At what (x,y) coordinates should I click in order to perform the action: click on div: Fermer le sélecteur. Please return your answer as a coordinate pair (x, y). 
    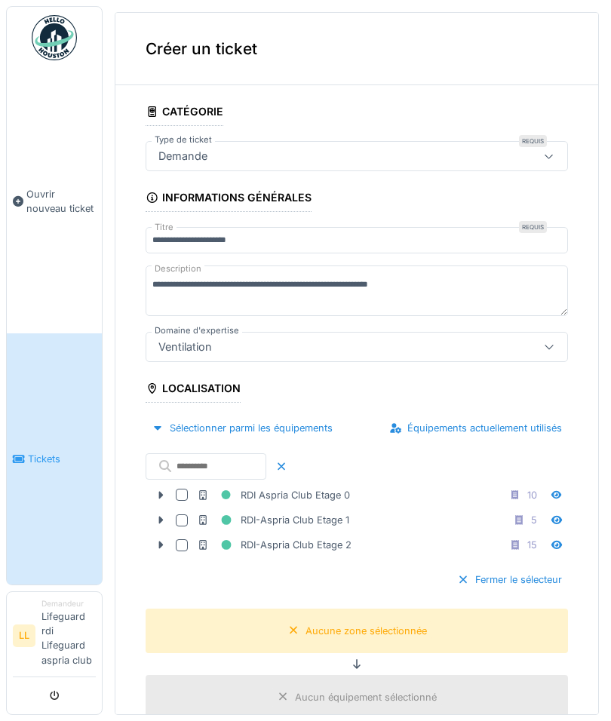
    Looking at the image, I should click on (509, 580).